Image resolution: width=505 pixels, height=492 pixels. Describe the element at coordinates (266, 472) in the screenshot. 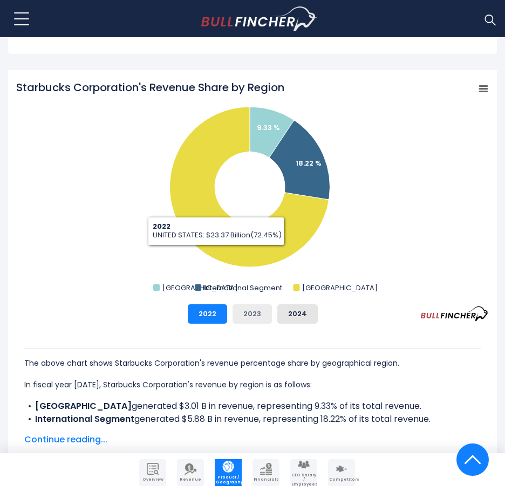

I see `a: Company Financials` at that location.